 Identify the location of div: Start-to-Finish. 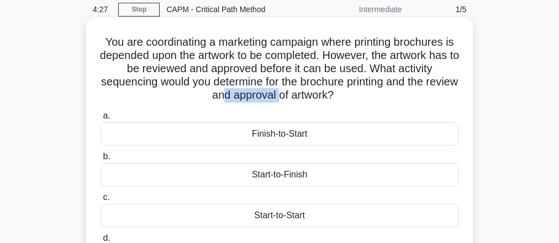
(279, 175).